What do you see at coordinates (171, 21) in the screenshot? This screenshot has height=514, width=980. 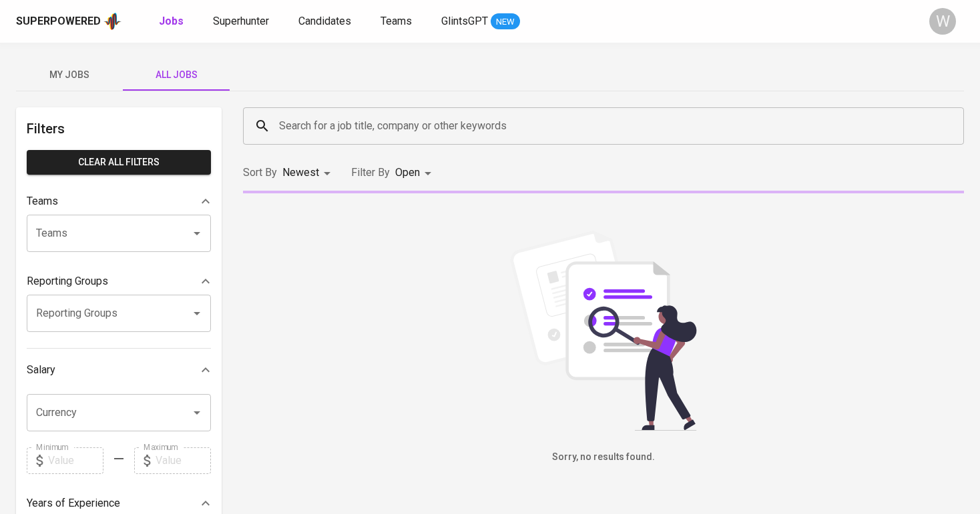 I see `b: Jobs` at bounding box center [171, 21].